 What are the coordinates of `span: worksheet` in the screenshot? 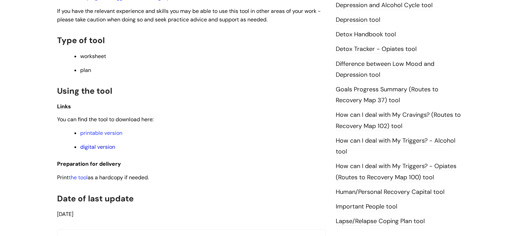 It's located at (93, 56).